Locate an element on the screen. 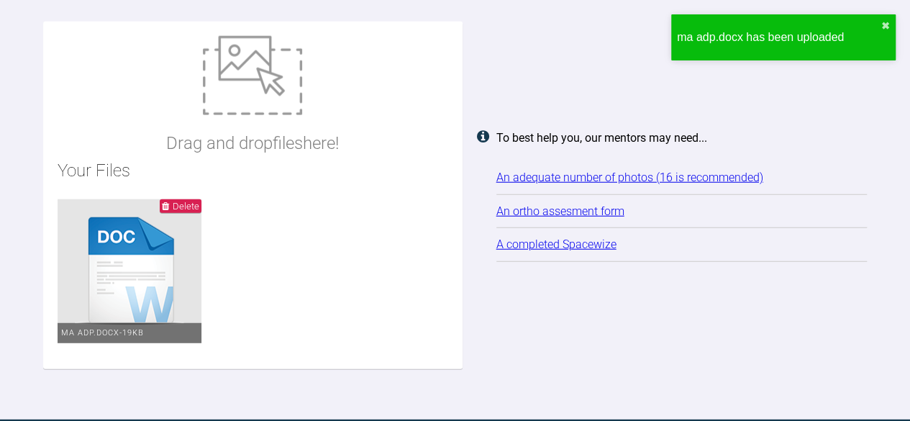  p: Drag and drop files here! is located at coordinates (253, 143).